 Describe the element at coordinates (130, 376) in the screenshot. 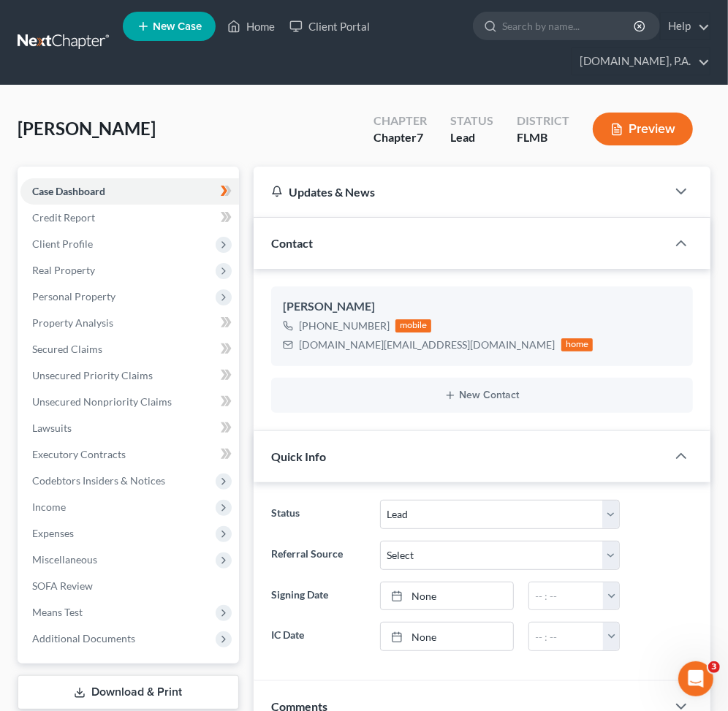

I see `a: Unsecured Priority Claims` at that location.